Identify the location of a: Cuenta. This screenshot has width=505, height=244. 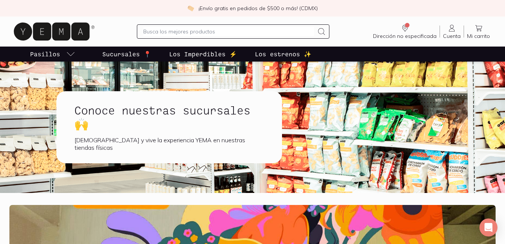
(452, 32).